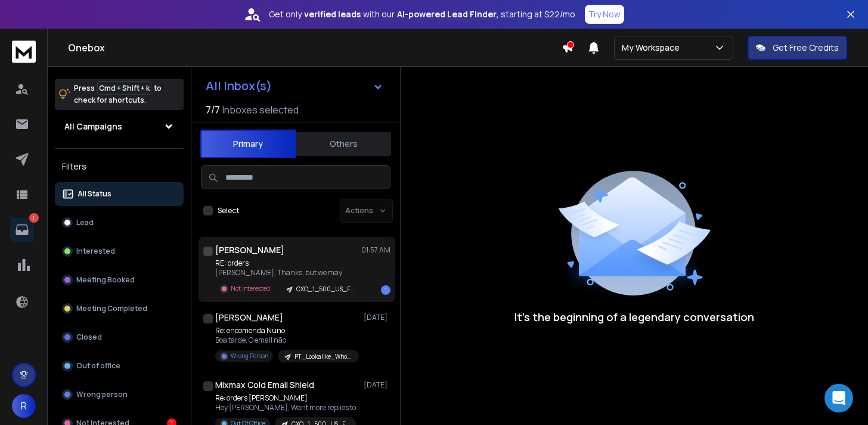 The image size is (868, 425). I want to click on p: Get Free Credits, so click(805, 47).